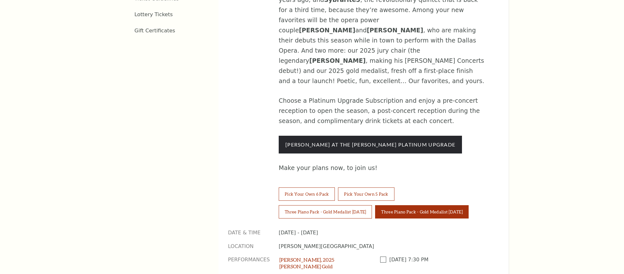 The width and height of the screenshot is (624, 274). I want to click on p: Date & Time, so click(249, 233).